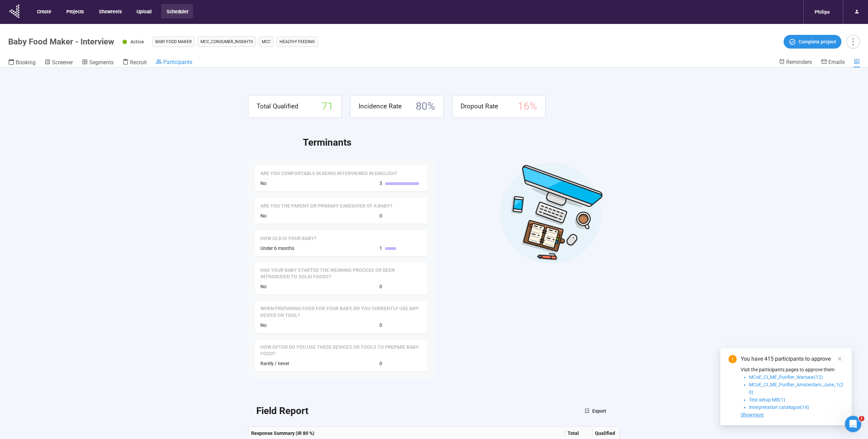 The image size is (868, 439). What do you see at coordinates (110, 11) in the screenshot?
I see `button: Showreels` at bounding box center [110, 11].